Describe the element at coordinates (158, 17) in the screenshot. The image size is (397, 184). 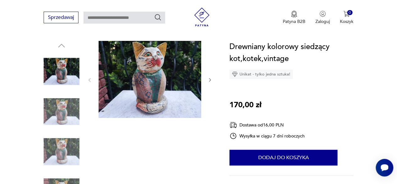
I see `button: Szukaj` at that location.